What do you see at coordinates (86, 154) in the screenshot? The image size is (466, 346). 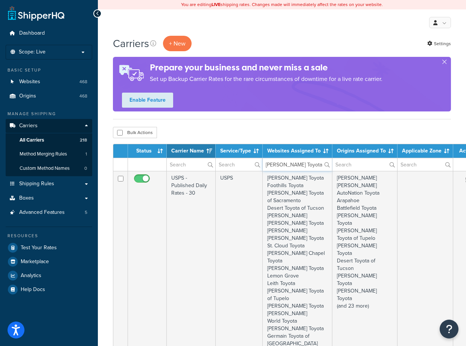 I see `span: 1` at bounding box center [86, 154].